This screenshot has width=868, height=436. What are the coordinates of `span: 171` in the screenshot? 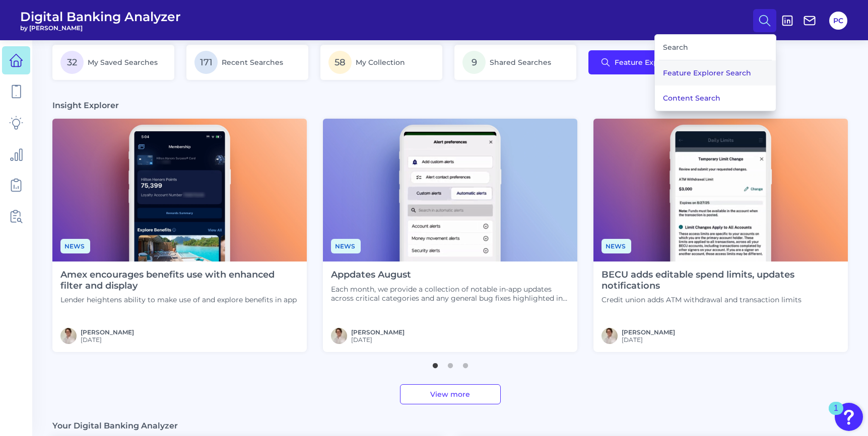 It's located at (206, 62).